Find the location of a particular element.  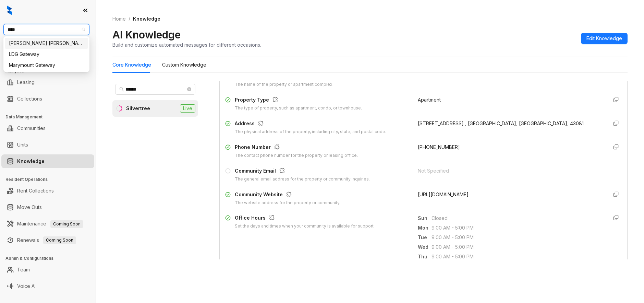

a: Home is located at coordinates (119, 19).